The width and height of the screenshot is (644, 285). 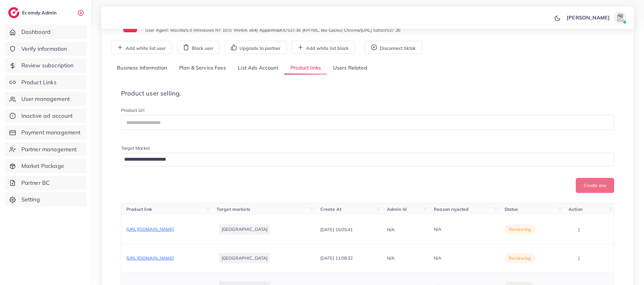 What do you see at coordinates (595, 185) in the screenshot?
I see `button: Create one` at bounding box center [595, 185].